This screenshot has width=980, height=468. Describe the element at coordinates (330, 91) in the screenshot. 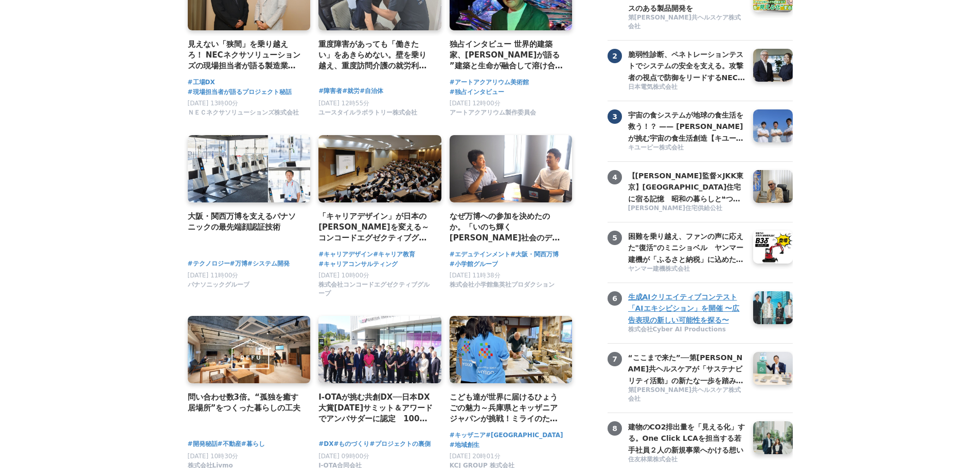

I see `span: #障害者` at that location.